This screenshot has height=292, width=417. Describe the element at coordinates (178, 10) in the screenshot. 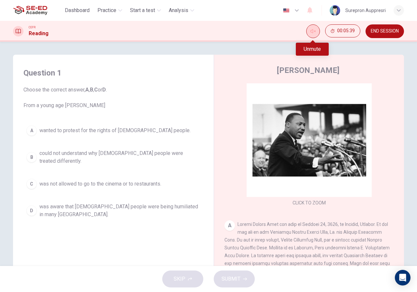

I see `span: Analysis` at that location.